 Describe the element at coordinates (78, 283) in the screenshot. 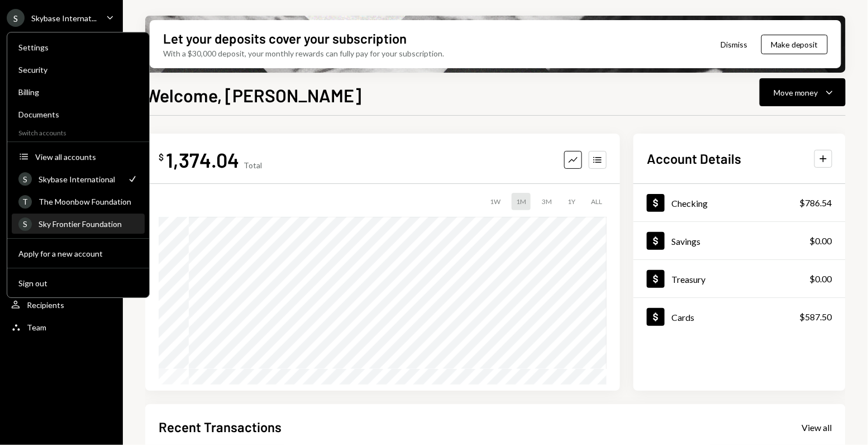

I see `div: Sign out` at that location.